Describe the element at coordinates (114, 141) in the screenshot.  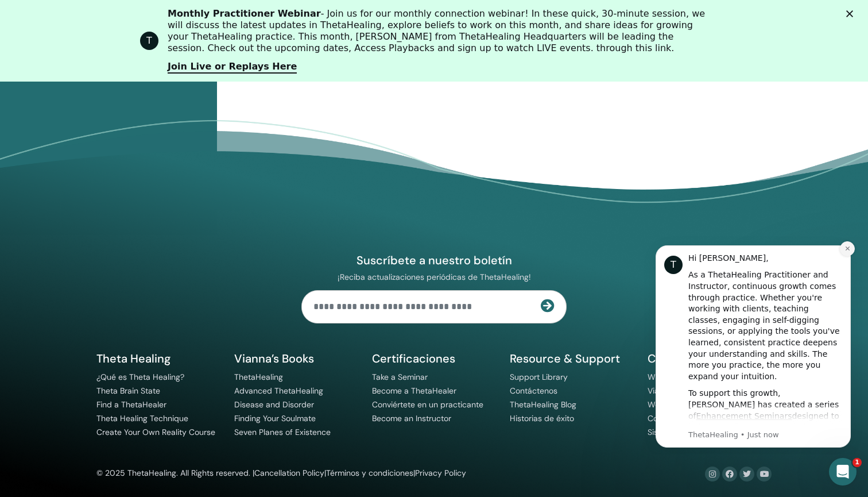
I see `div: 1 notification` at that location.